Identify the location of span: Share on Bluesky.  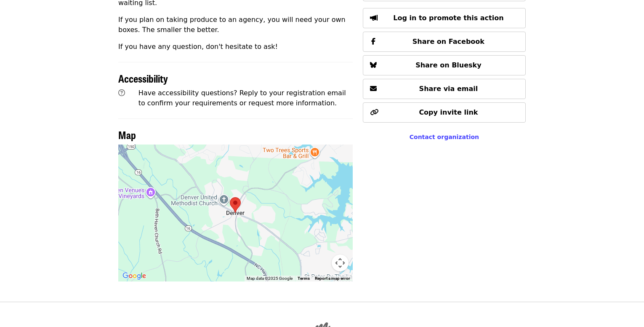
(448, 65).